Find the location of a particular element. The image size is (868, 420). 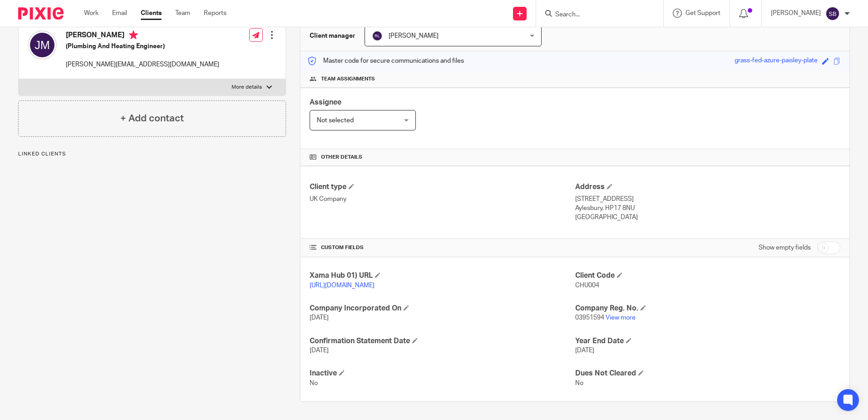

h5: (Plumbing And Heating Engineer) is located at coordinates (143, 46).